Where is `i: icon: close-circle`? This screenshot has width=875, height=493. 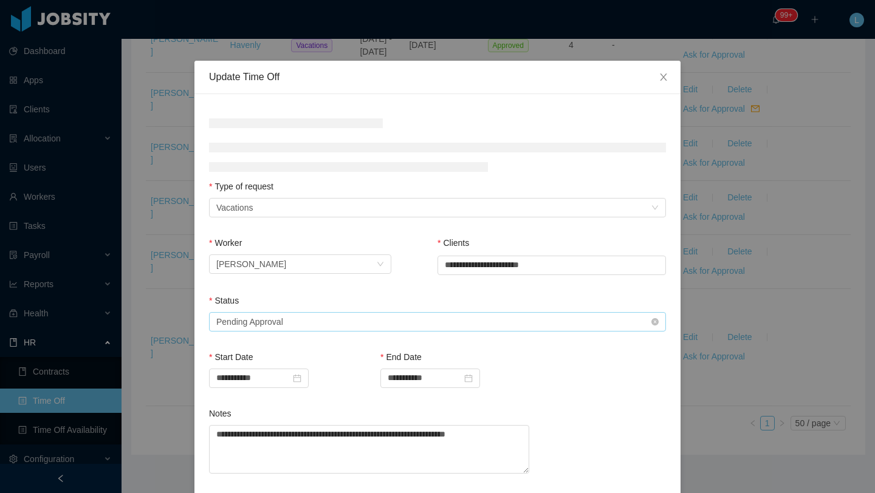
i: icon: close-circle is located at coordinates (655, 322).